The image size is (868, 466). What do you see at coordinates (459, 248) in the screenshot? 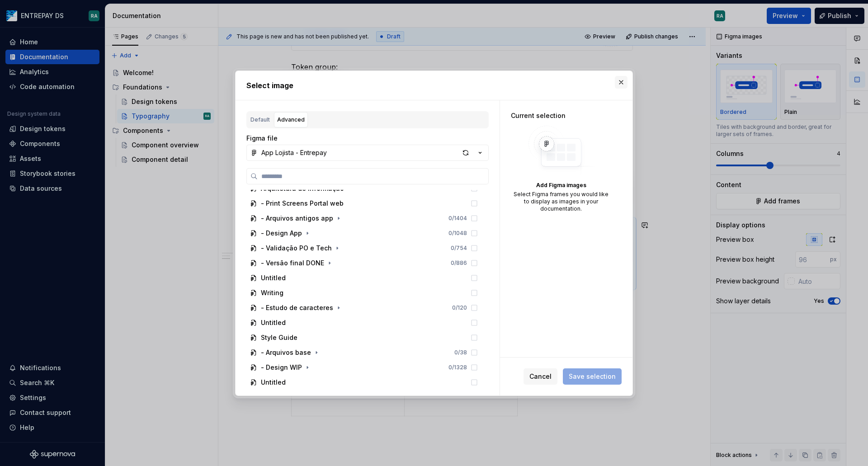
I see `div: 0 / 754` at bounding box center [459, 248].